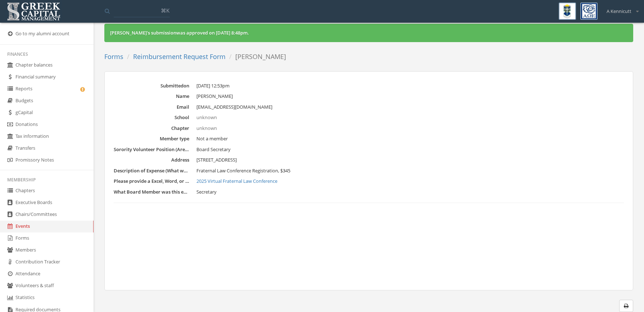 The width and height of the screenshot is (644, 312). What do you see at coordinates (165, 10) in the screenshot?
I see `span: ⌘K` at bounding box center [165, 10].